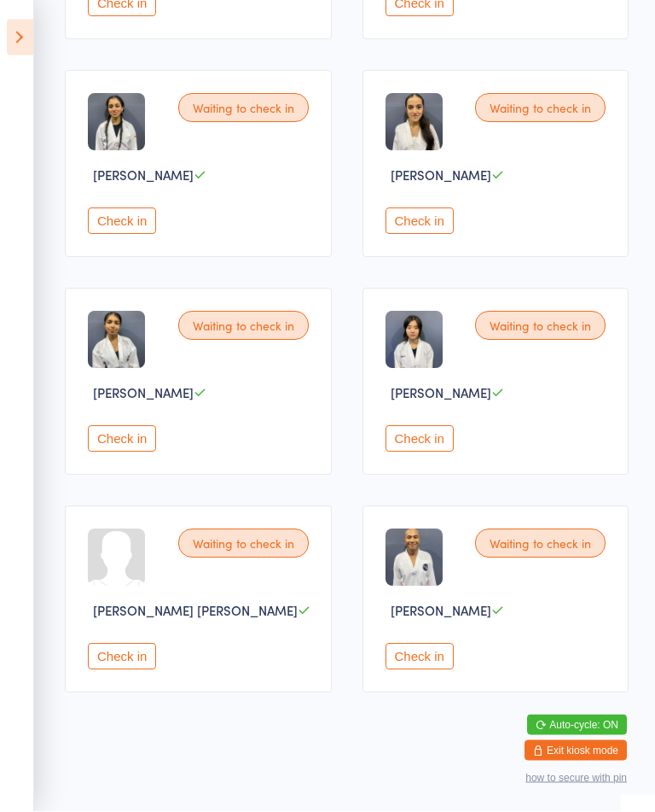 Image resolution: width=655 pixels, height=812 pixels. What do you see at coordinates (414, 122) in the screenshot?
I see `img: image1747041125.png` at bounding box center [414, 122].